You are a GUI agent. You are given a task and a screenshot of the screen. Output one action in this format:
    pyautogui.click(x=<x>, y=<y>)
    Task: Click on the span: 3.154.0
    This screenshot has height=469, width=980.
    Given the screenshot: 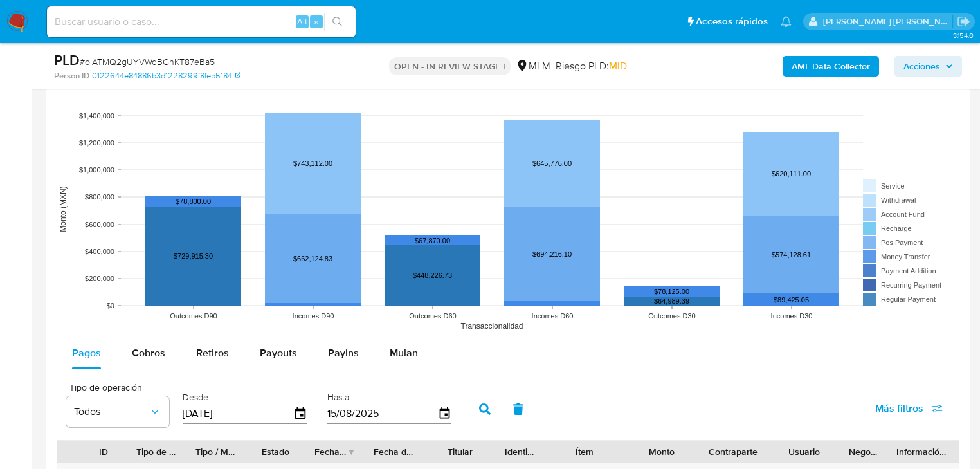 What is the action you would take?
    pyautogui.click(x=963, y=35)
    